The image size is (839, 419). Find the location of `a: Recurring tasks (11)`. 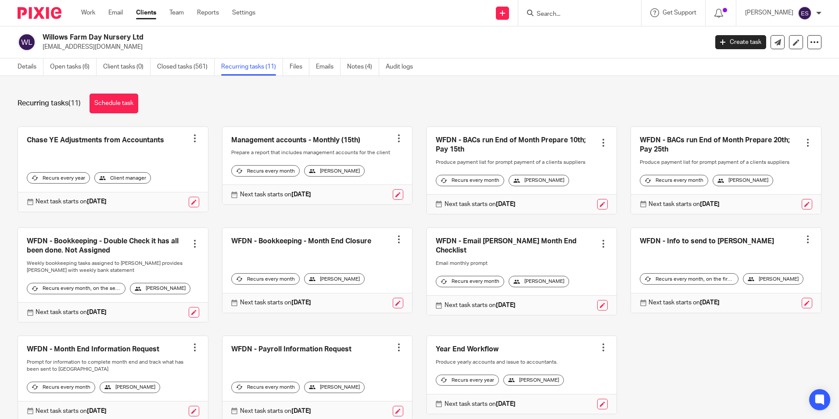

a: Recurring tasks (11) is located at coordinates (252, 67).